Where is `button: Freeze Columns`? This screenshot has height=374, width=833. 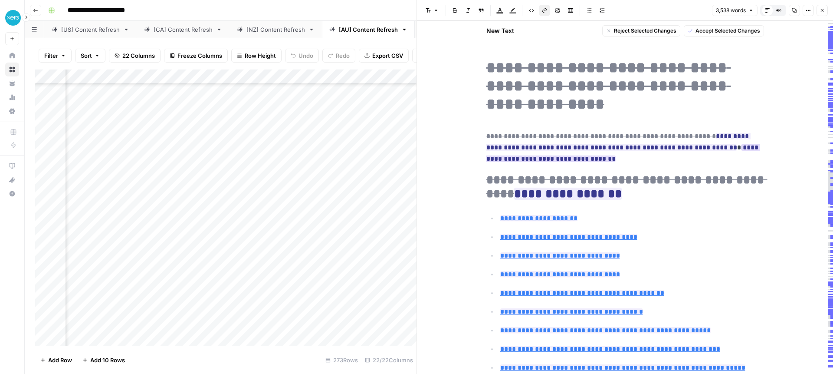
button: Freeze Columns is located at coordinates (196, 56).